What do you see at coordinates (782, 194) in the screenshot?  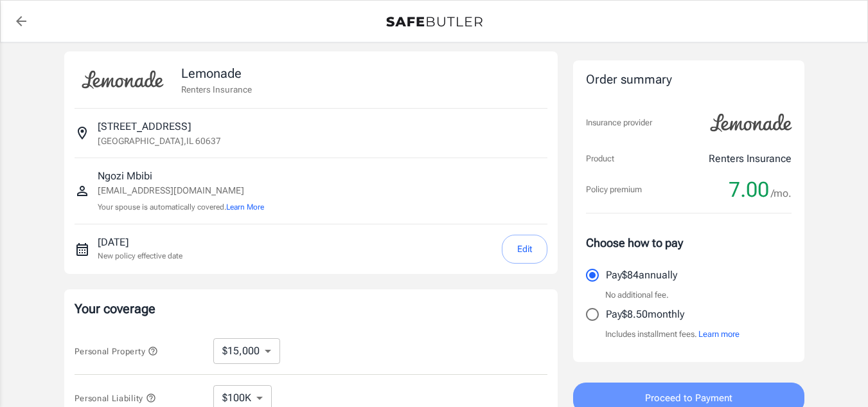 I see `span: /mo.` at bounding box center [782, 194].